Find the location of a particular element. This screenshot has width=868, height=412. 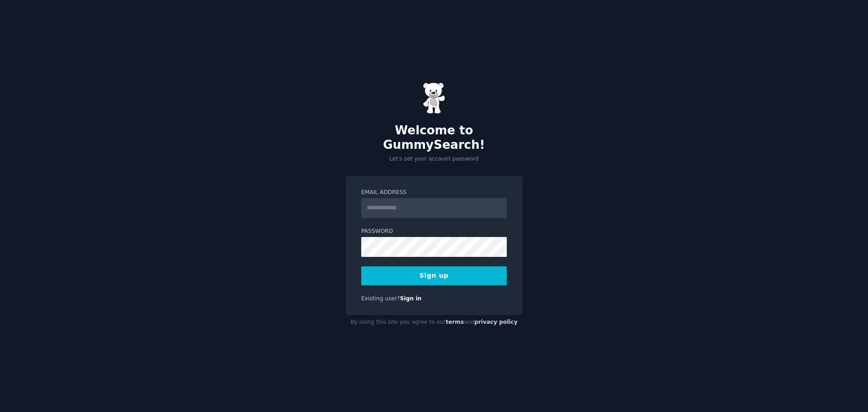

label: Password is located at coordinates (434, 231).